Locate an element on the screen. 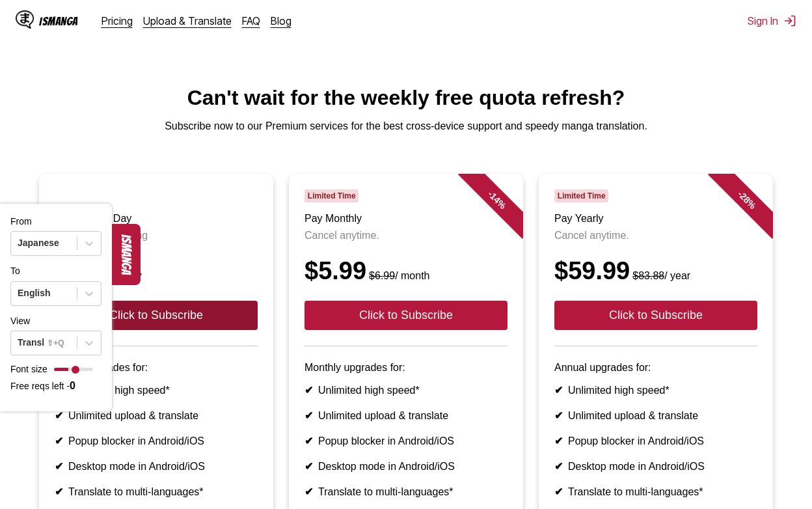 The width and height of the screenshot is (812, 509). p: Subscribe now to our Premium services for the best cross-device support and speedy manga translat... is located at coordinates (406, 126).